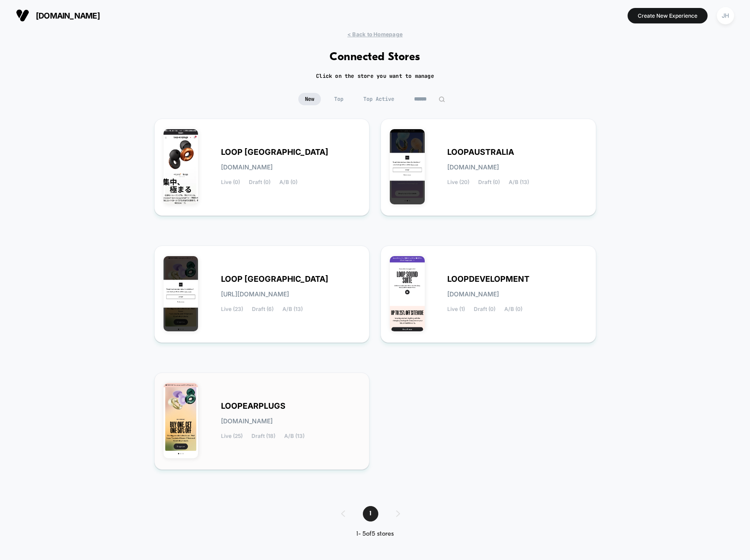 The height and width of the screenshot is (560, 750). Describe the element at coordinates (407, 166) in the screenshot. I see `img: LOOPAUSTRALIA` at that location.